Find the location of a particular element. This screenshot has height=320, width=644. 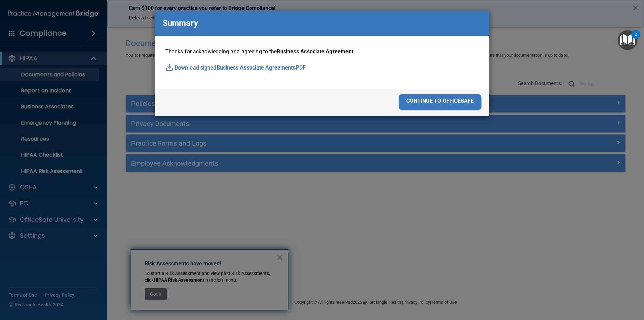

span: Business Associate Agreements is located at coordinates (256, 68).